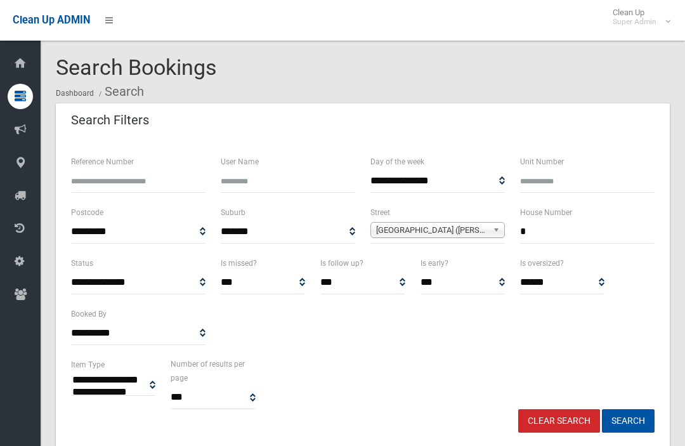 This screenshot has width=685, height=446. What do you see at coordinates (87, 213) in the screenshot?
I see `label: Postcode` at bounding box center [87, 213].